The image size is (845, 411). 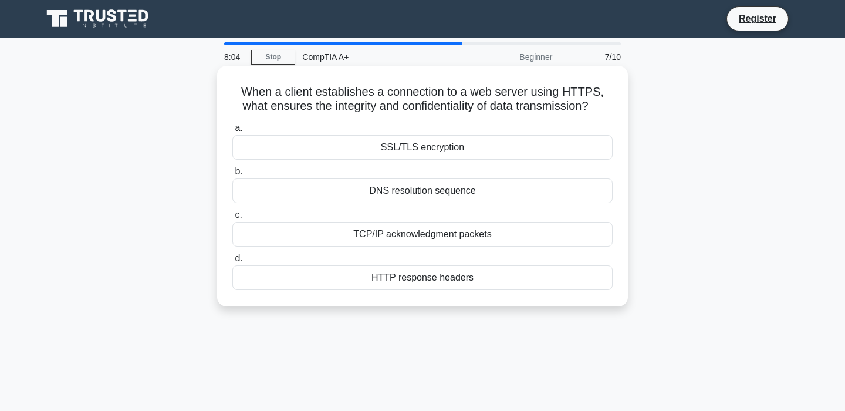 I want to click on span: b., so click(x=238, y=171).